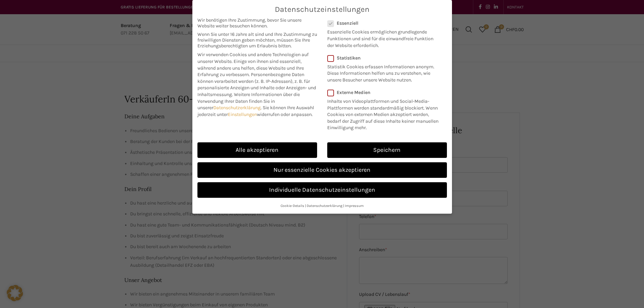  What do you see at coordinates (354, 205) in the screenshot?
I see `a: Impressum` at bounding box center [354, 205].